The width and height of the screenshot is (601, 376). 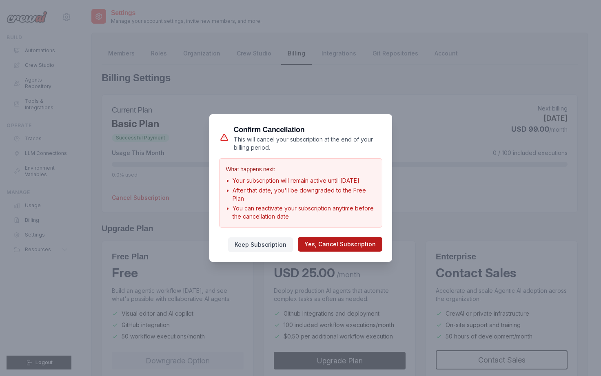 What do you see at coordinates (308, 130) in the screenshot?
I see `h3: Confirm Cancellation` at bounding box center [308, 130].